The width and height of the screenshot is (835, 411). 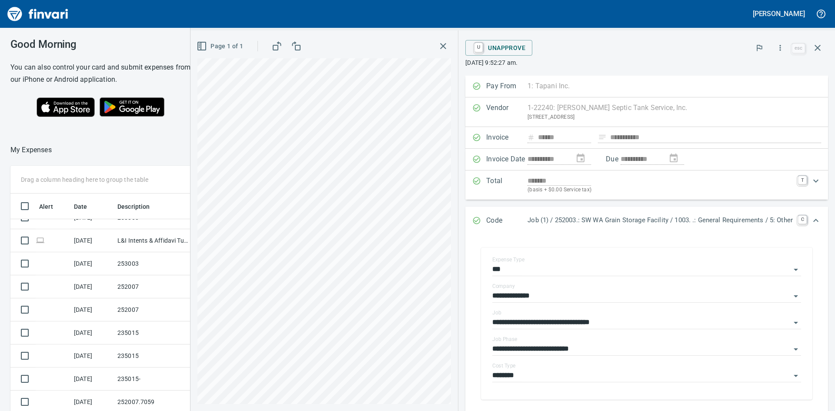 What do you see at coordinates (809, 48) in the screenshot?
I see `span: Close invoice` at bounding box center [809, 48].